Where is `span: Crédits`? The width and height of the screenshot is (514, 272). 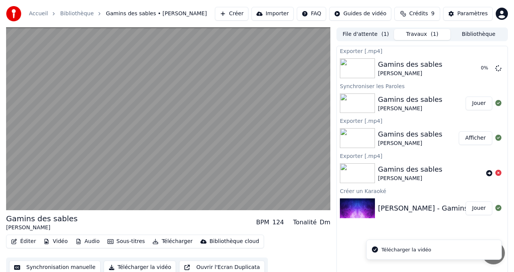
span: Crédits is located at coordinates (418, 14).